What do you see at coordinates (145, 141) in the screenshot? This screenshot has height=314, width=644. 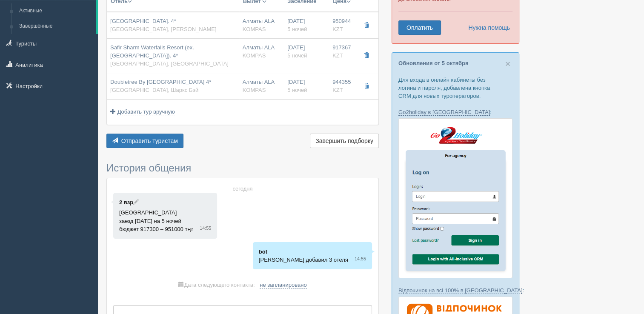 I see `button: Отправить туристам` at bounding box center [145, 141].